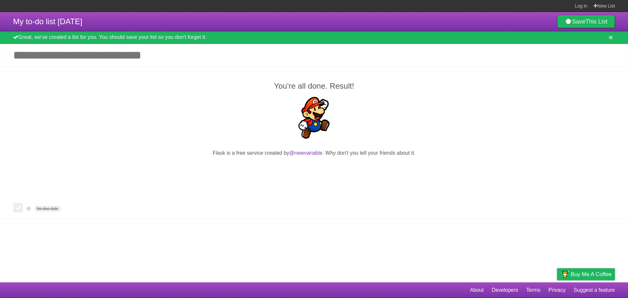  What do you see at coordinates (596, 22) in the screenshot?
I see `b: This List` at bounding box center [596, 22].